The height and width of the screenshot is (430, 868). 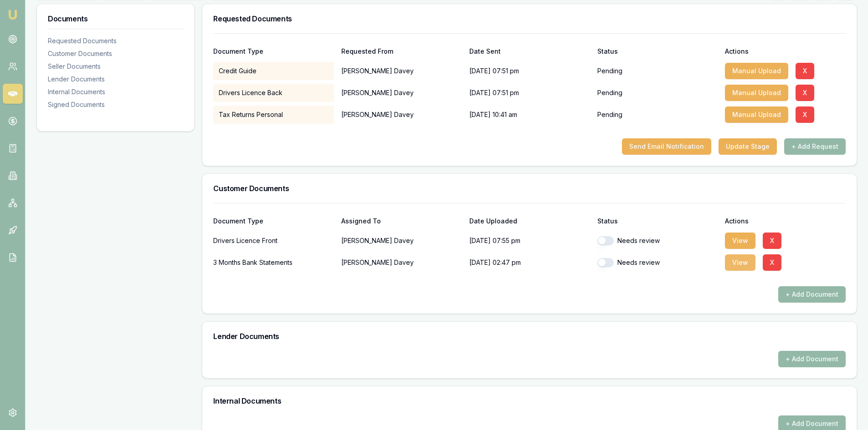 What do you see at coordinates (401, 221) in the screenshot?
I see `div: Assigned To` at bounding box center [401, 221].